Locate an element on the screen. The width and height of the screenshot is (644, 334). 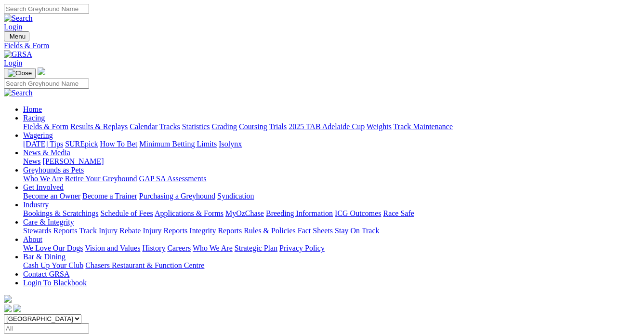
a: Tracks is located at coordinates (169, 126).